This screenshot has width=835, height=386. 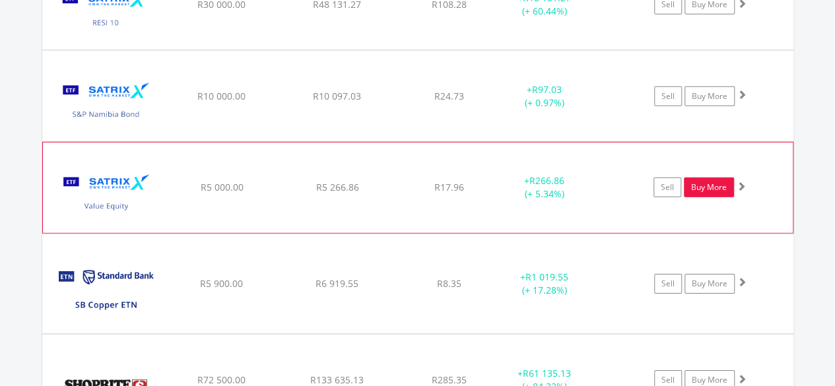 I want to click on span: R8.35, so click(x=449, y=283).